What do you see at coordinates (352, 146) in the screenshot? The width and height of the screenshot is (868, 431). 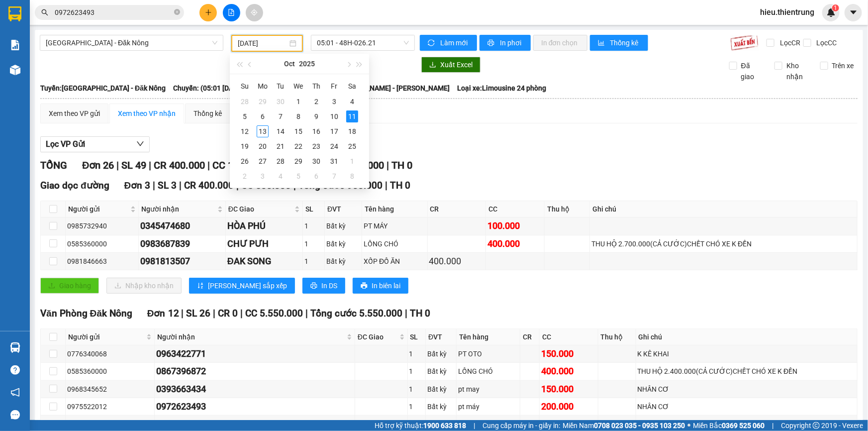 I see `div: 25` at bounding box center [352, 146].